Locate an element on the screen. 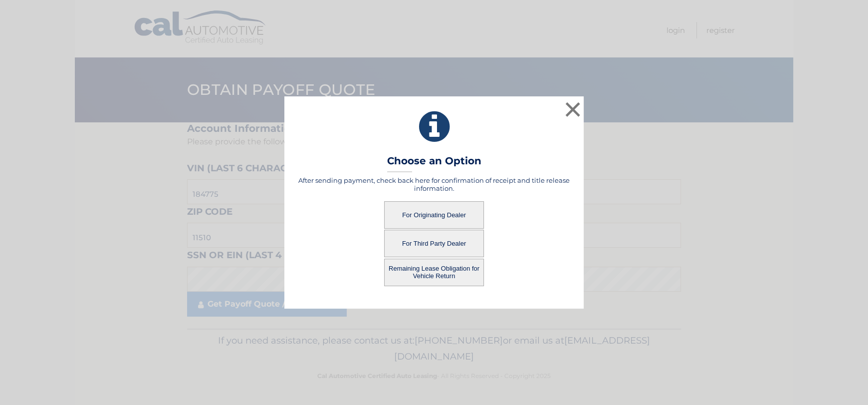 The image size is (868, 405). button: For Third Party Dealer is located at coordinates (434, 243).